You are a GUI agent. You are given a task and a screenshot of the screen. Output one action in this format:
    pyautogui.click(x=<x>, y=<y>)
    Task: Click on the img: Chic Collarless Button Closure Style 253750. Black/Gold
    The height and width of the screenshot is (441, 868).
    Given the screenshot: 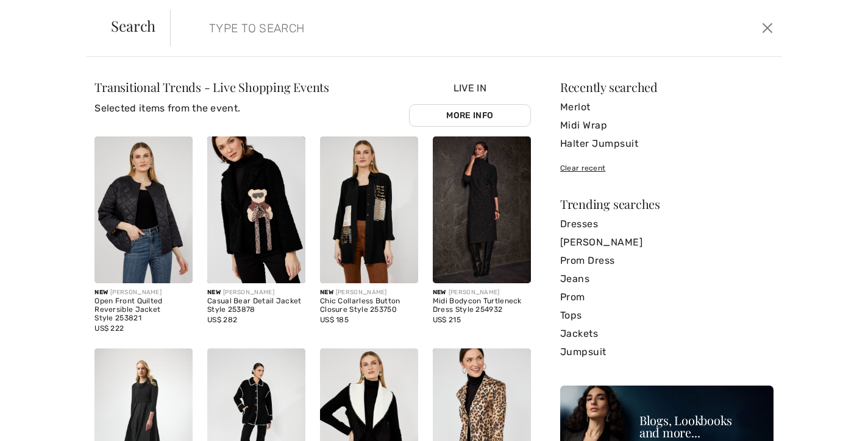 What is the action you would take?
    pyautogui.click(x=369, y=210)
    